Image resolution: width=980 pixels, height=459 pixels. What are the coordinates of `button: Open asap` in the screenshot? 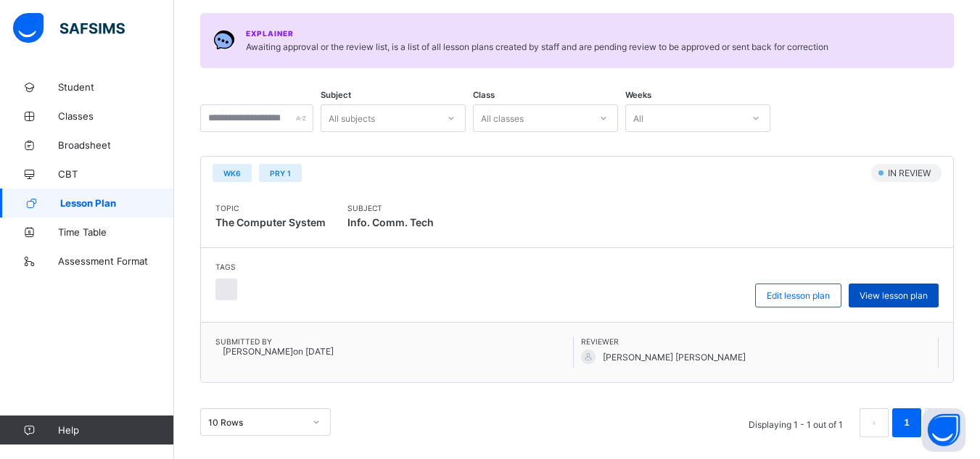 It's located at (943, 430).